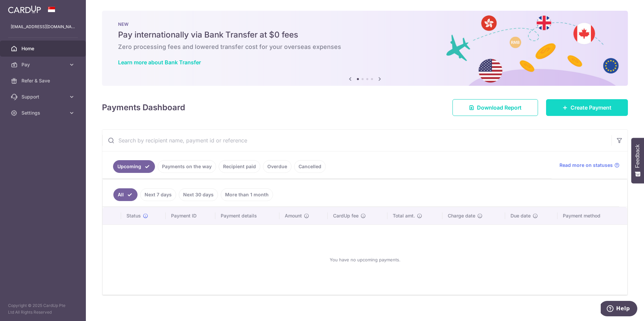  What do you see at coordinates (44, 97) in the screenshot?
I see `span: Support` at bounding box center [44, 97].